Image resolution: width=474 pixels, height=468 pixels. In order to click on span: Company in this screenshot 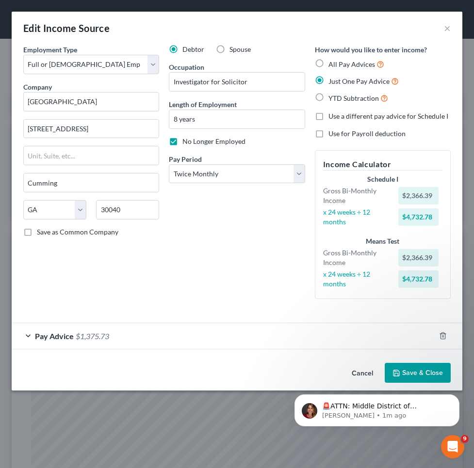, I will do `click(37, 87)`.